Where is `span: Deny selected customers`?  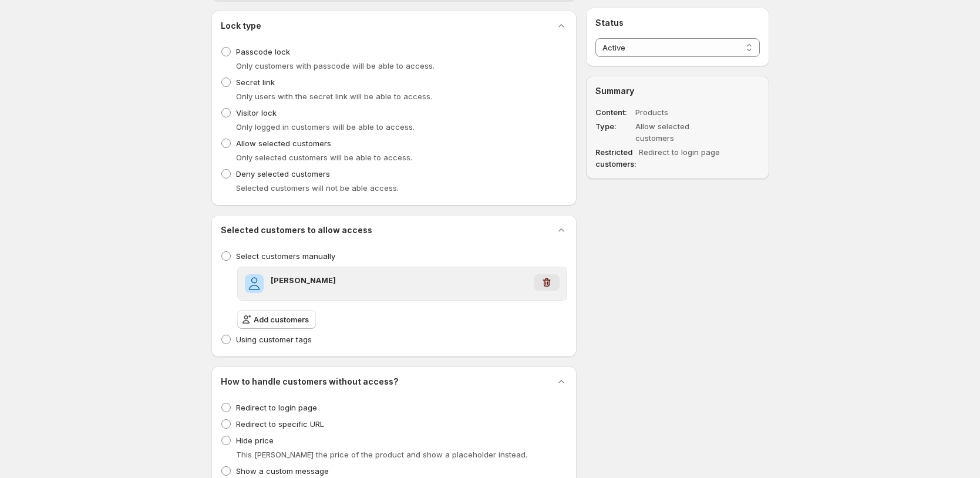
span: Deny selected customers is located at coordinates (283, 174).